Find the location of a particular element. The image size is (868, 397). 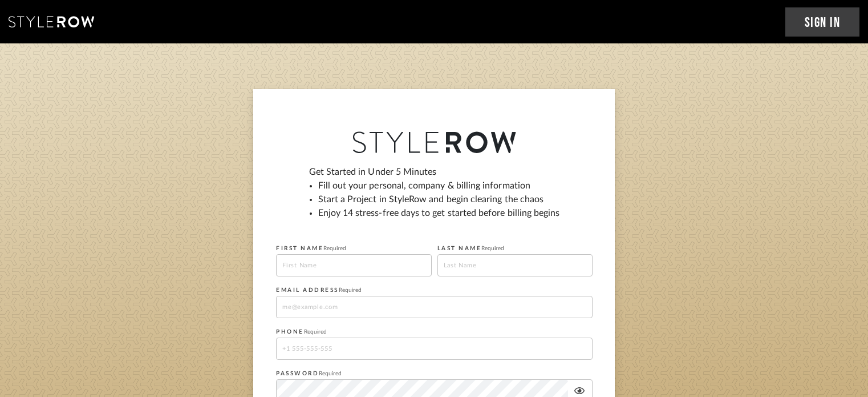

label: PHONE is located at coordinates (302, 332).